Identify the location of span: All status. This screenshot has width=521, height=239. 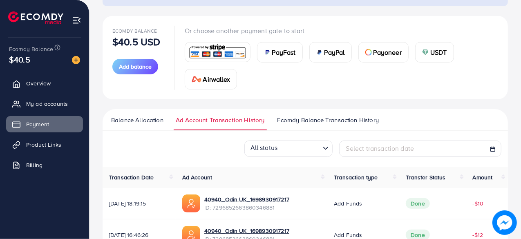
(264, 147).